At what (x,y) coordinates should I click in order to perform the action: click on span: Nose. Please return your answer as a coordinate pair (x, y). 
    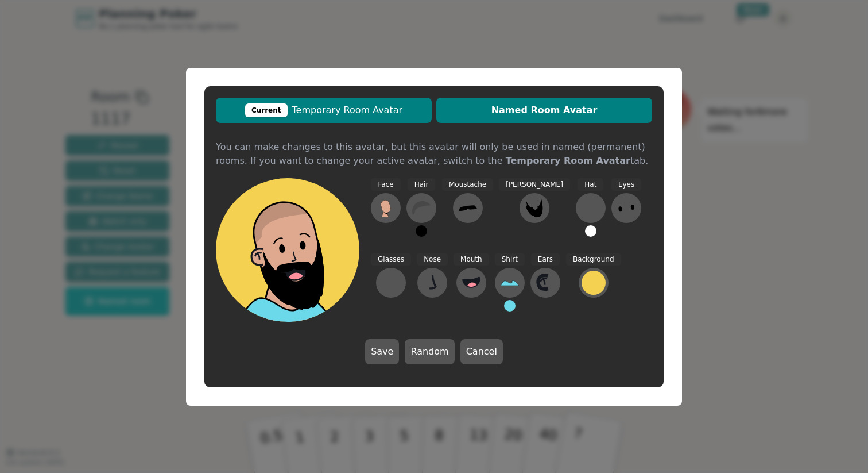
    Looking at the image, I should click on (433, 259).